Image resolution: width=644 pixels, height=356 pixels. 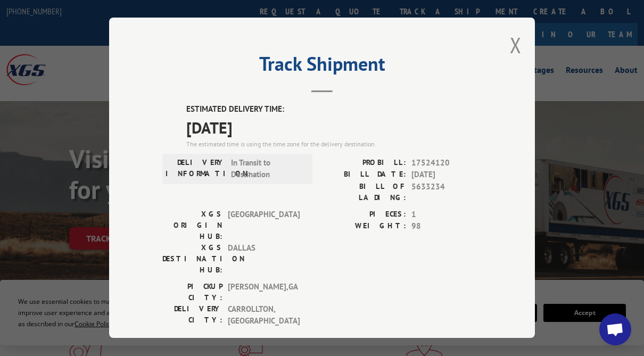 I want to click on div: Open chat, so click(x=615, y=329).